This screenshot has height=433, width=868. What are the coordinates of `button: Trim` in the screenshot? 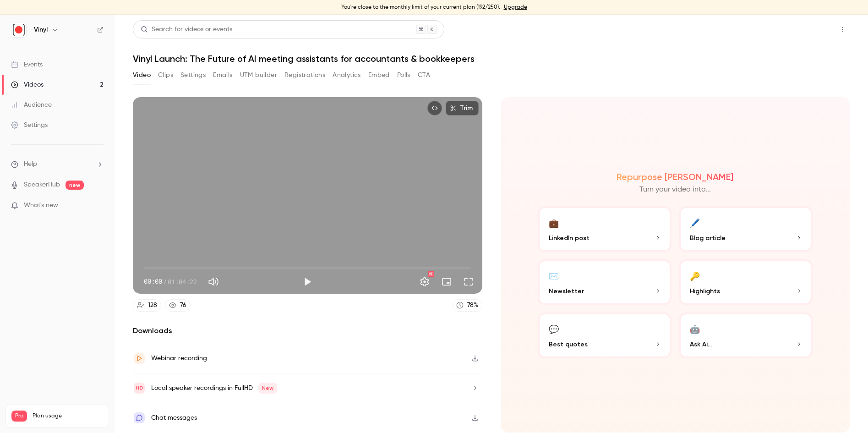 It's located at (462, 108).